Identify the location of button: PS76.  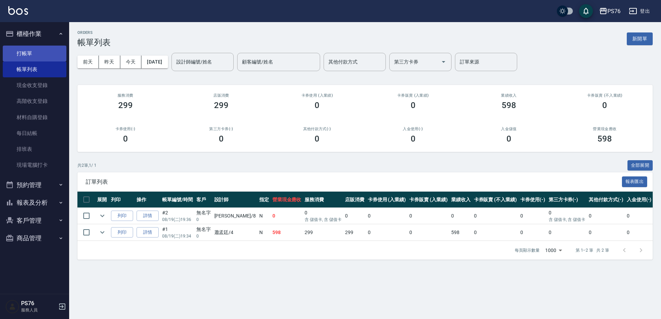
(610, 11).